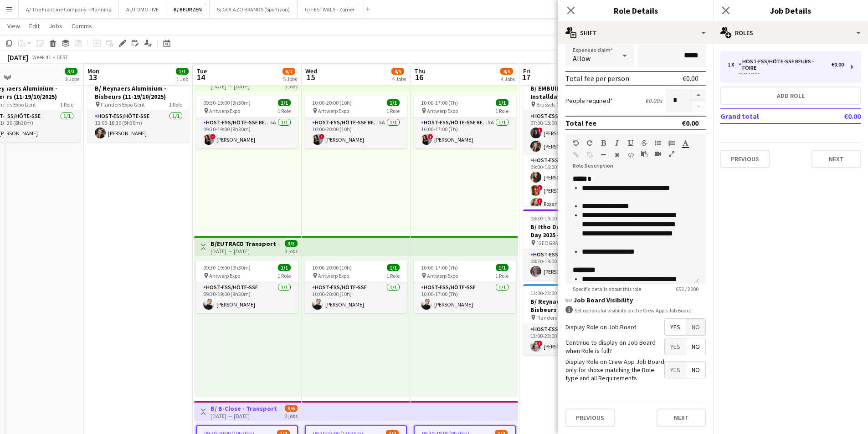 The image size is (868, 434). Describe the element at coordinates (356, 122) in the screenshot. I see `app-job-card: 10:00-20:00 (10h)1/1 Antwerp Expo1 RoleHost-ess/Hôte-sse Beurs - Foire5A1/110:00-20:00 (10h)![PER...` at that location.